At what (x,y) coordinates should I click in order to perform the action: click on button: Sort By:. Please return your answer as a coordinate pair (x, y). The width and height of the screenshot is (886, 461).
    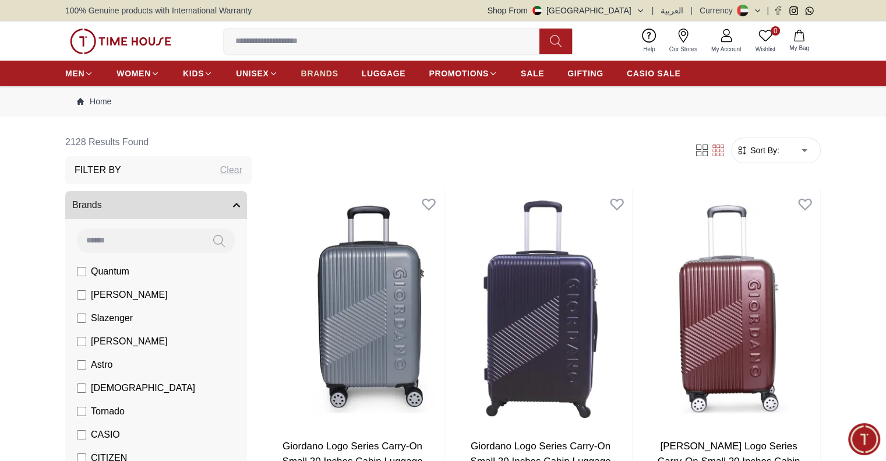
    Looking at the image, I should click on (758, 150).